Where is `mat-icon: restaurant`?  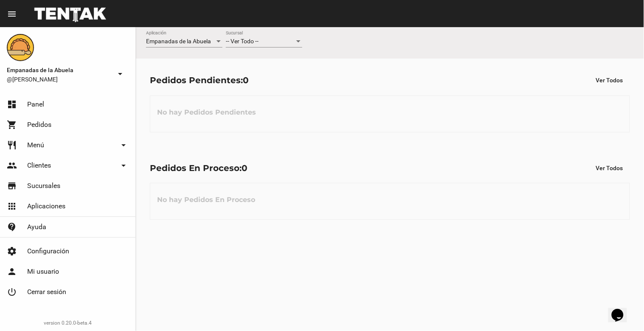
mat-icon: restaurant is located at coordinates (12, 145).